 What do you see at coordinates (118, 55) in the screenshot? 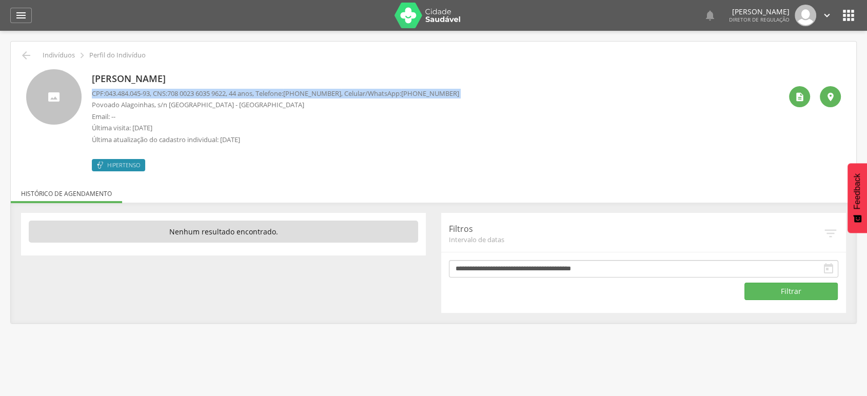
I see `p: Perfil do Indivíduo` at bounding box center [118, 55].